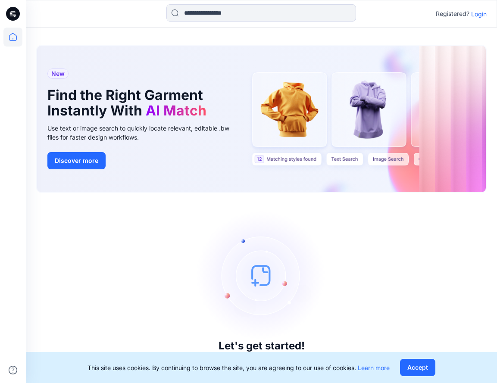 This screenshot has height=383, width=497. Describe the element at coordinates (58, 74) in the screenshot. I see `span: New` at that location.